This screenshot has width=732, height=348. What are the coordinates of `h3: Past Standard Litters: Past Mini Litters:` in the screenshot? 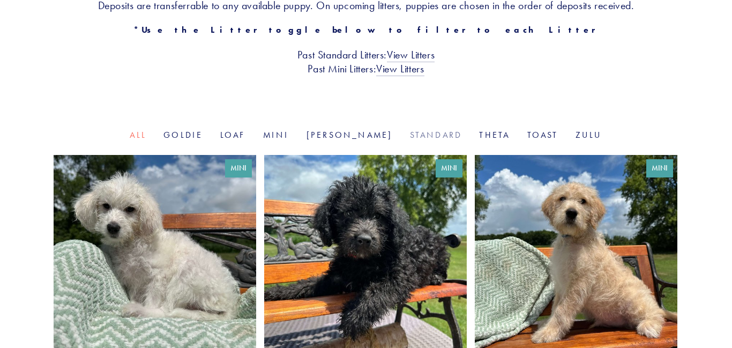 It's located at (366, 62).